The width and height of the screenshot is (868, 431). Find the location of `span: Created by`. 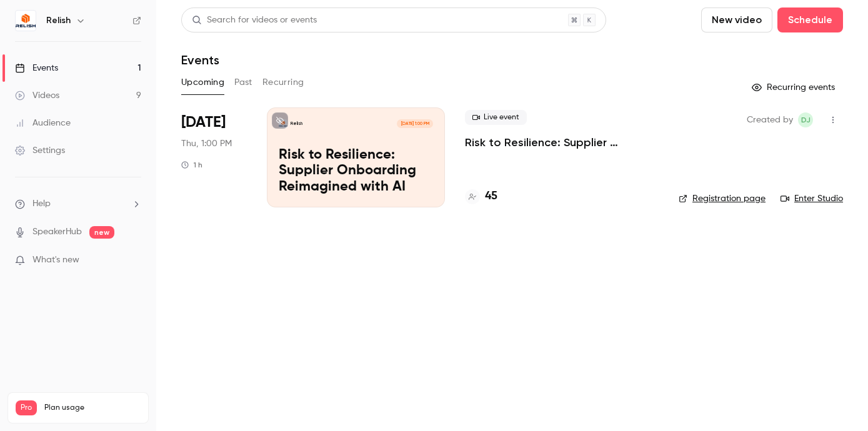

span: Created by is located at coordinates (770, 120).